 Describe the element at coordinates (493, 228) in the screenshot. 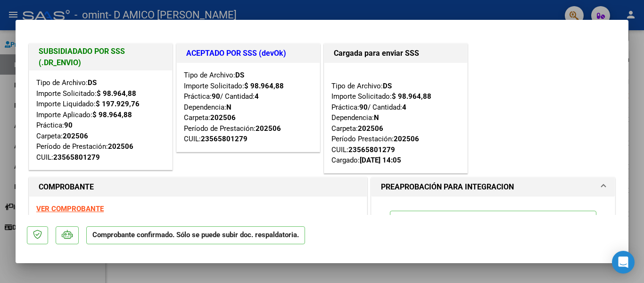

I see `p: El afiliado figura en el ultimo padrón que tenemos de la SSS de` at that location.